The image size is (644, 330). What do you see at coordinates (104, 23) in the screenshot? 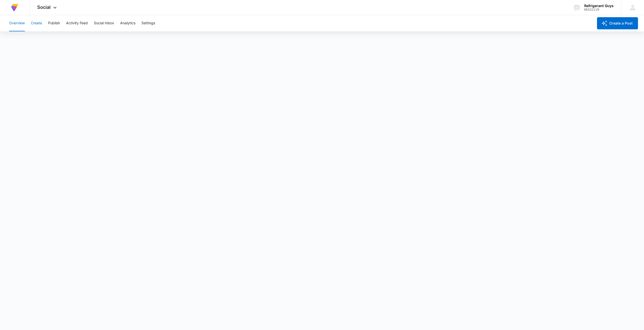
I see `button: Social Inbox` at bounding box center [104, 23].